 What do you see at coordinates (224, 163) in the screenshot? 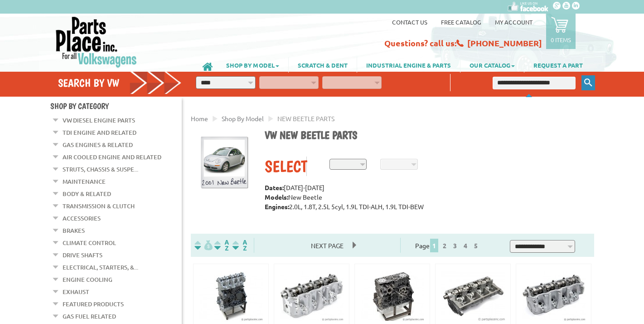
I see `img: New Beetle` at bounding box center [224, 163].